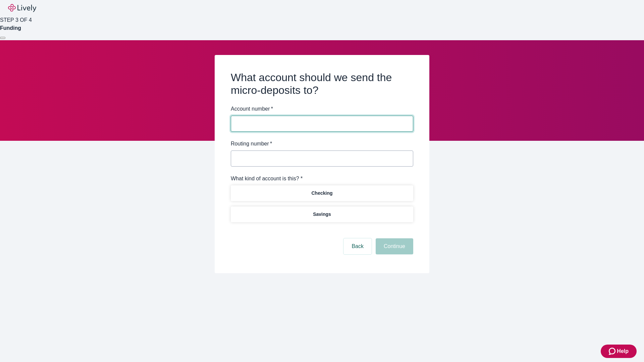 The height and width of the screenshot is (362, 644). Describe the element at coordinates (358, 246) in the screenshot. I see `button: Back` at that location.